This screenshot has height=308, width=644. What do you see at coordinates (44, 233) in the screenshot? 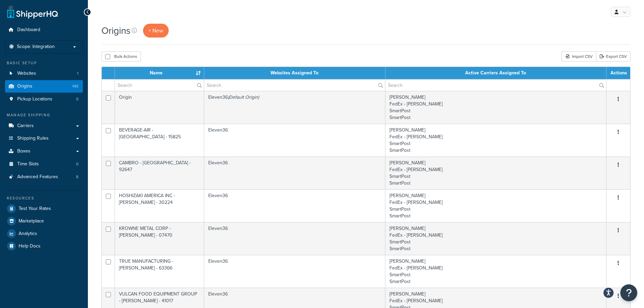
I see `a: Analytics` at bounding box center [44, 233].